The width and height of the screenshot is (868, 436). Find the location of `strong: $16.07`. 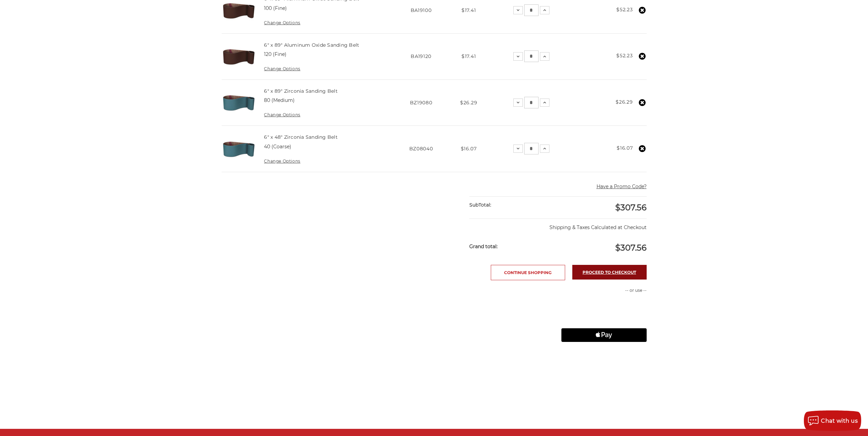

strong: $16.07 is located at coordinates (625, 147).